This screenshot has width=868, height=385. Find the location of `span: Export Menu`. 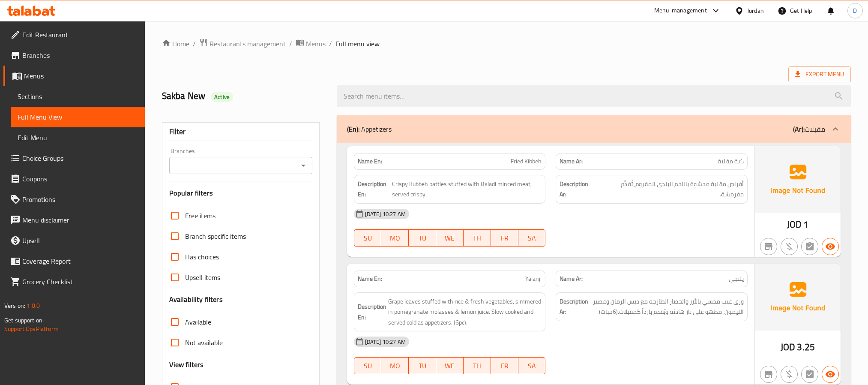

span: Export Menu is located at coordinates (820, 74).